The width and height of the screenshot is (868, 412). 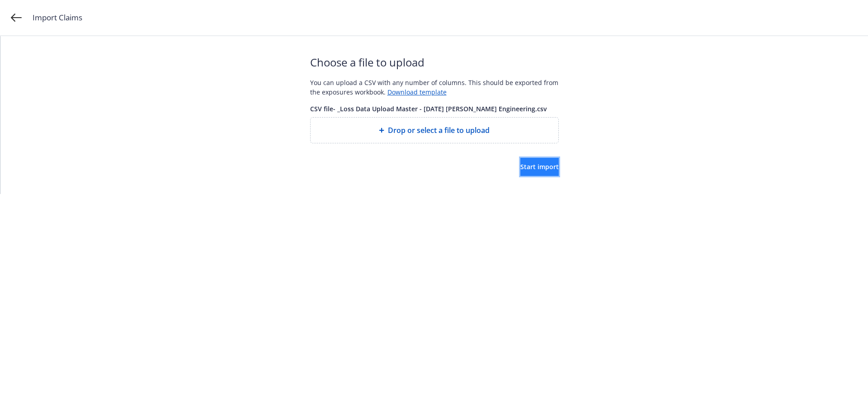 I want to click on span: Drop or select a file to upload, so click(x=439, y=130).